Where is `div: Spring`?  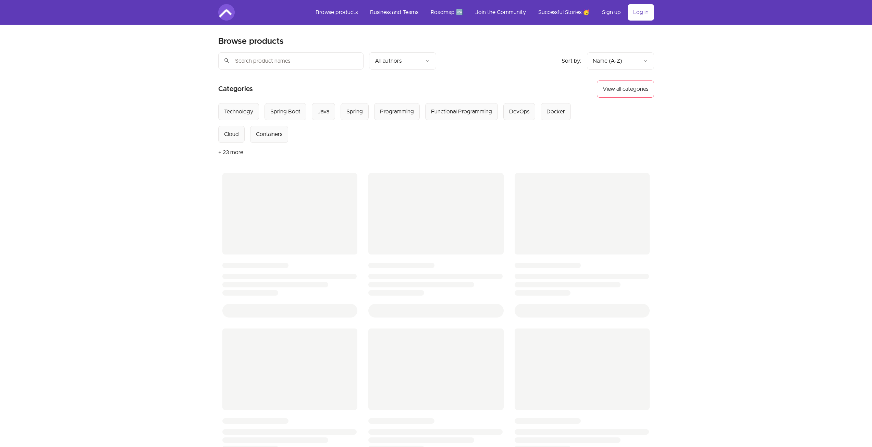 div: Spring is located at coordinates (355, 112).